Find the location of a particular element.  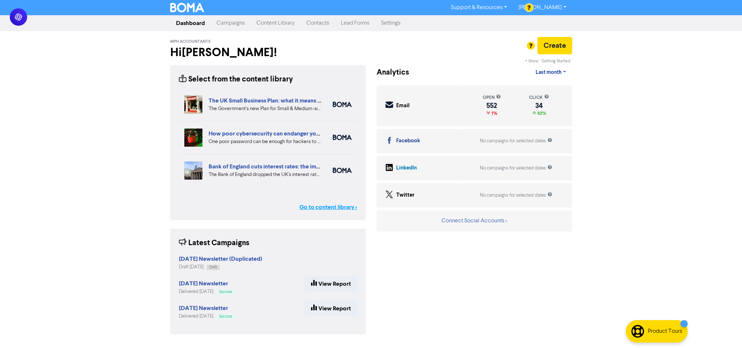

div: The Government’s new Plan for Small & Medium-sized Businesses (SMBs) offers a number of new oppor... is located at coordinates (265, 109).